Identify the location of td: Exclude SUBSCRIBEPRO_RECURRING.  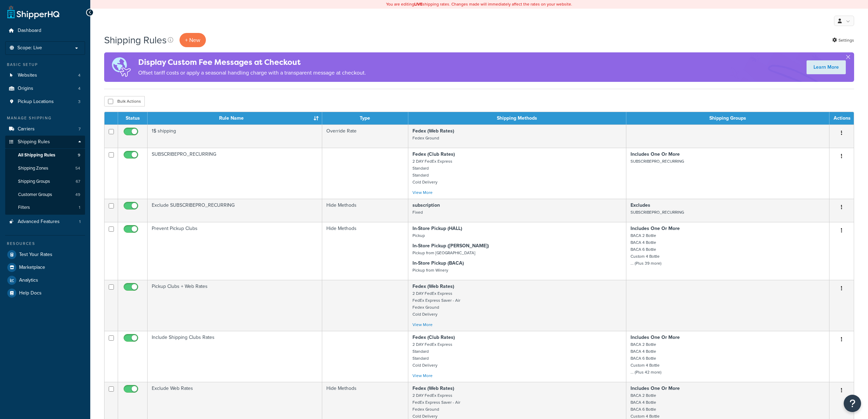
(234, 210).